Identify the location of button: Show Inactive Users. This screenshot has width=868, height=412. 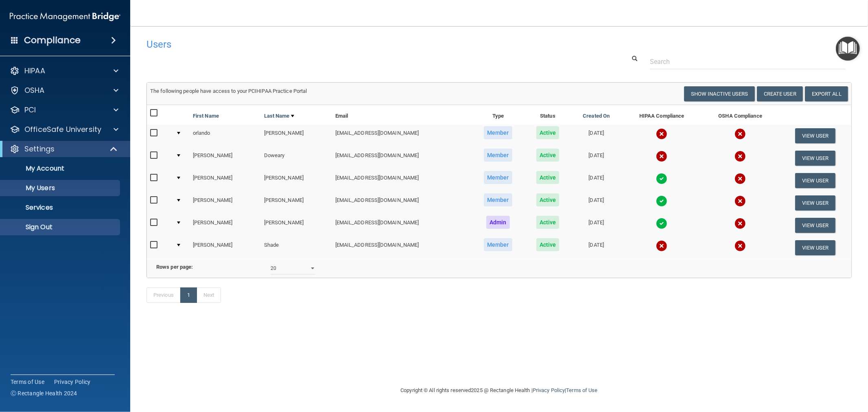
(720, 93).